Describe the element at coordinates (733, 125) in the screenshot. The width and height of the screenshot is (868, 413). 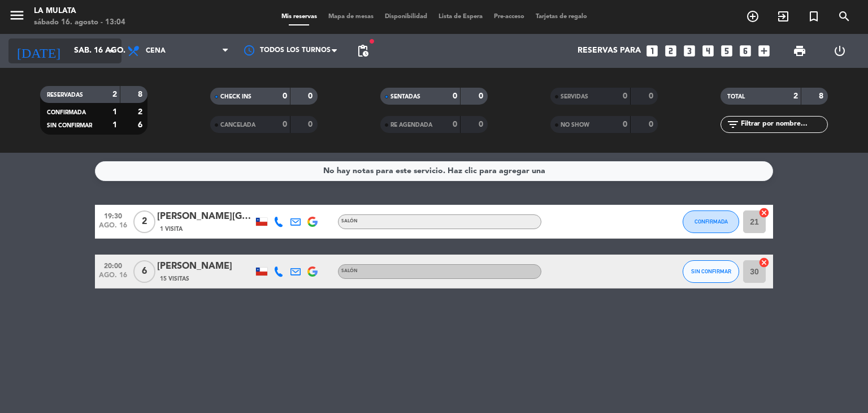
I see `i: filter_list` at that location.